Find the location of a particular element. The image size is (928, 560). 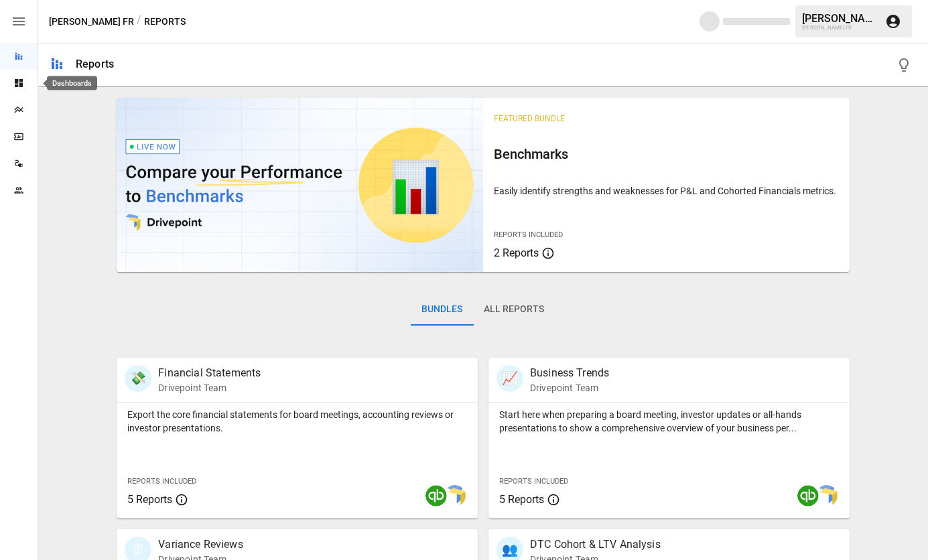

img: video thumbnail is located at coordinates (300, 185).